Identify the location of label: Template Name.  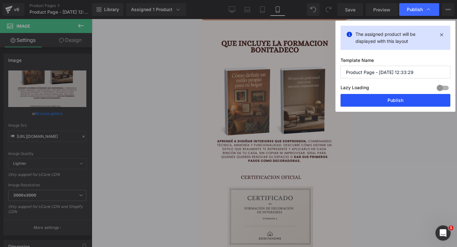
(396, 62).